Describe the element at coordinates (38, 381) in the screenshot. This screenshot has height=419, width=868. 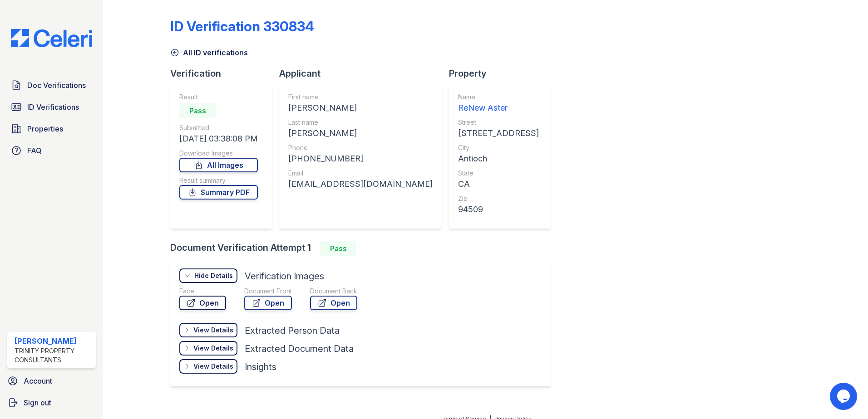
I see `span: Account` at that location.